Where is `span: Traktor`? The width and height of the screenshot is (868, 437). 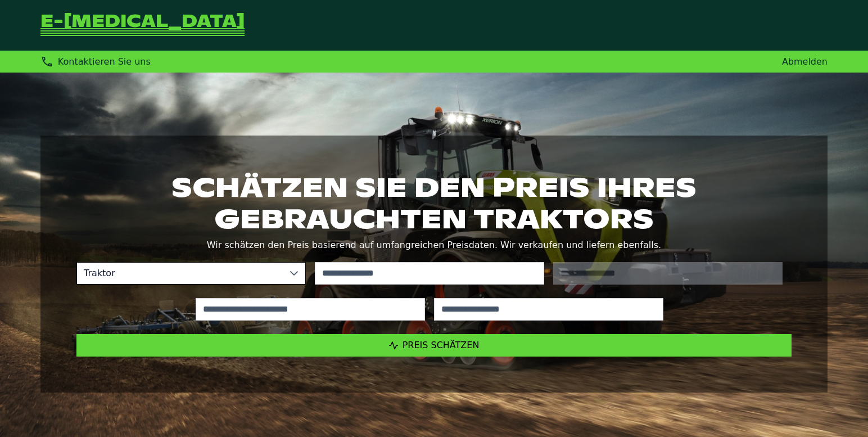
span: Traktor is located at coordinates (180, 273).